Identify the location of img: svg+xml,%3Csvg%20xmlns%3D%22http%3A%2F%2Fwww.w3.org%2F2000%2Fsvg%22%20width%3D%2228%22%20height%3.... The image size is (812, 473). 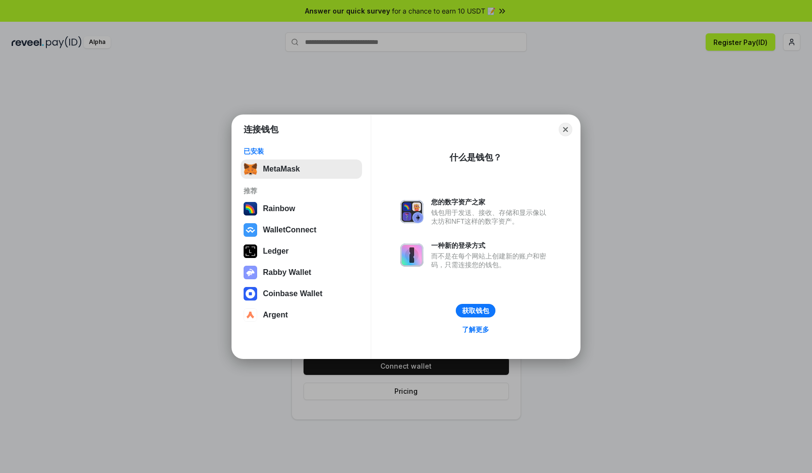
(250, 251).